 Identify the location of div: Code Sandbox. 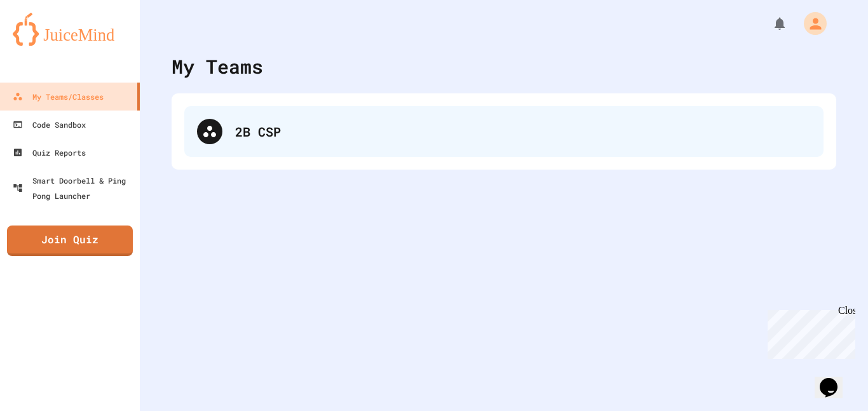
(49, 125).